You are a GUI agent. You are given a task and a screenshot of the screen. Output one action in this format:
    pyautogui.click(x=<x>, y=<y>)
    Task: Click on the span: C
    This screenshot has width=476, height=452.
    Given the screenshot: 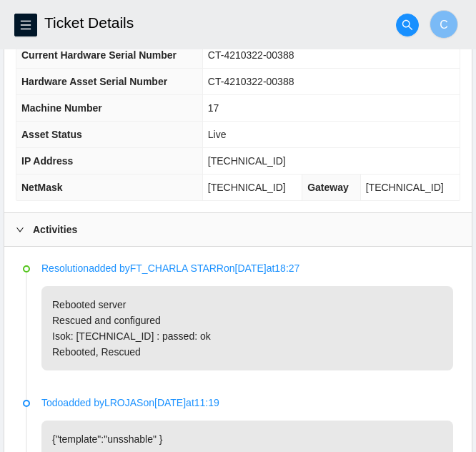 What is the action you would take?
    pyautogui.click(x=444, y=24)
    